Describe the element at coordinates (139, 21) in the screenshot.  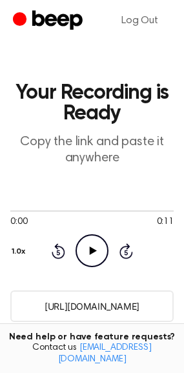
I see `a: Log Out` at that location.